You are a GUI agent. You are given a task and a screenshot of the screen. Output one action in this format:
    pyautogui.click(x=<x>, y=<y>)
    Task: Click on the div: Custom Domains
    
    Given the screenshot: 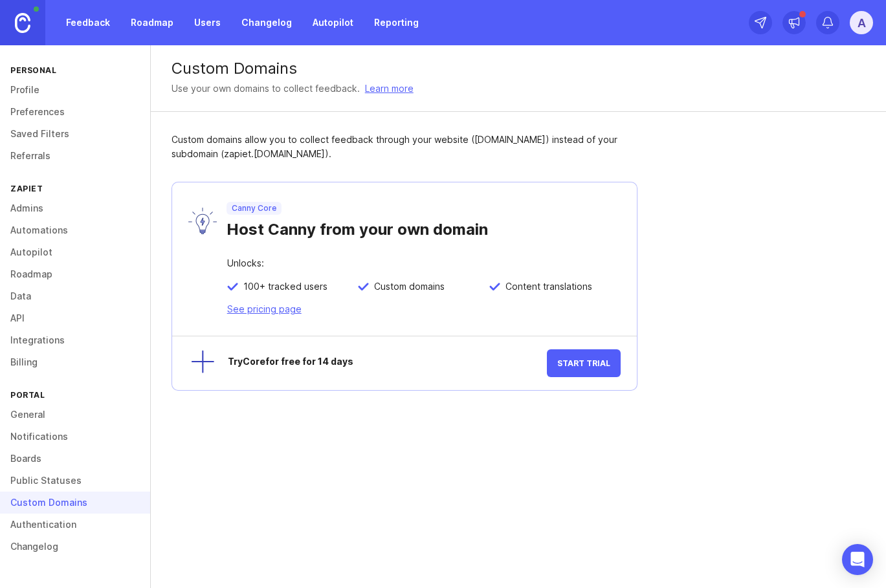 What is the action you would take?
    pyautogui.click(x=518, y=69)
    